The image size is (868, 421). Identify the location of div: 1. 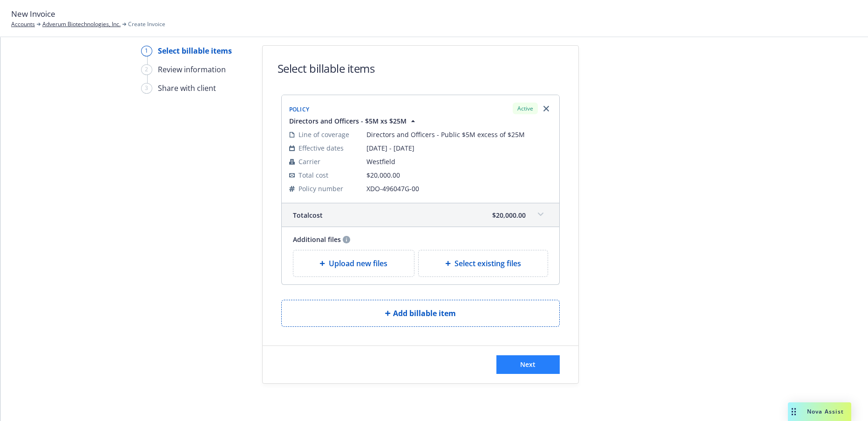
(147, 51).